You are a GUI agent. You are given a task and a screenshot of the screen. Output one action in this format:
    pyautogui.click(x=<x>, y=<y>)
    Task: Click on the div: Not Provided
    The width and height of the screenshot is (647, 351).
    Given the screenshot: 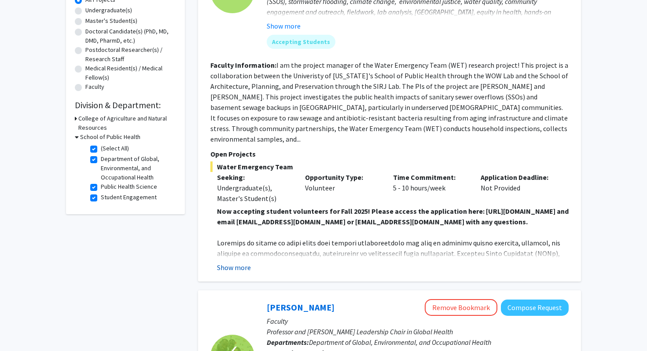 What is the action you would take?
    pyautogui.click(x=518, y=188)
    